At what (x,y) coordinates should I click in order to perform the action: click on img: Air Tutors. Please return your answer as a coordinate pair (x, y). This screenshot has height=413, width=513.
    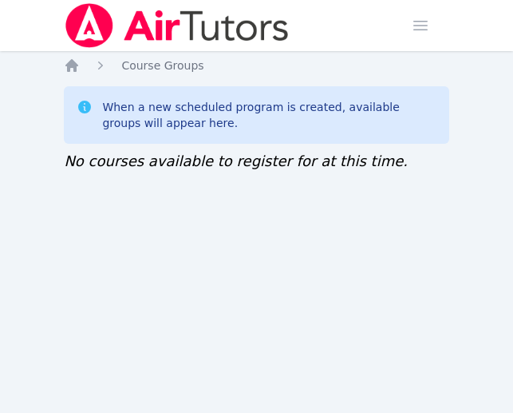
    Looking at the image, I should click on (176, 26).